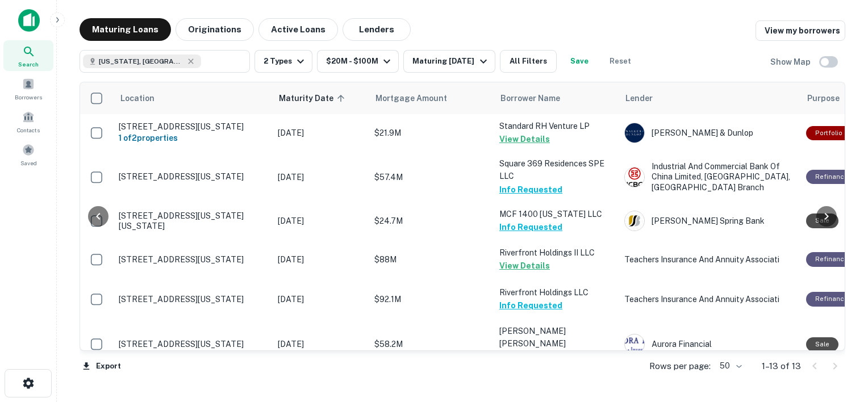 Image resolution: width=868 pixels, height=402 pixels. I want to click on span: Search, so click(28, 64).